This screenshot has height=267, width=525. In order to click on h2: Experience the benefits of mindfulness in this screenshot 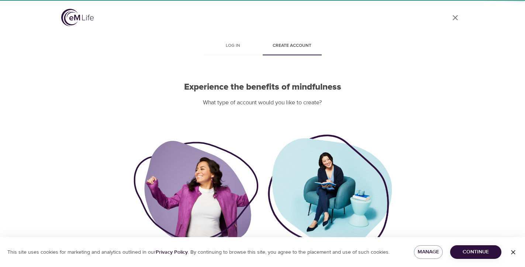, I will do `click(263, 87)`.